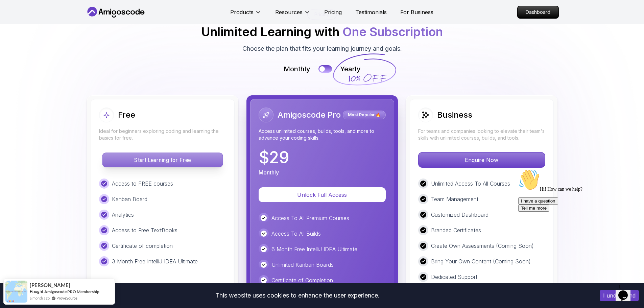  I want to click on div: 👋Hi! How can we help?I have a questionTell me more, so click(63, 24).